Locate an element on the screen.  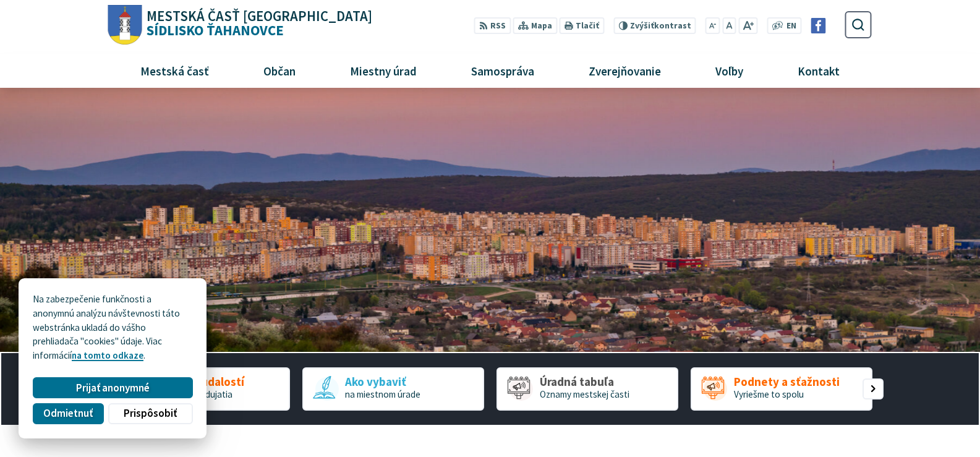
span: Prijať anonymné is located at coordinates (113, 388).